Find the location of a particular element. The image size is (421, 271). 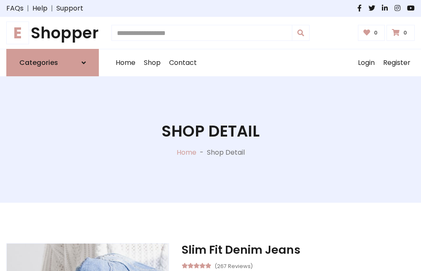

a: EShopper is located at coordinates (53, 33).